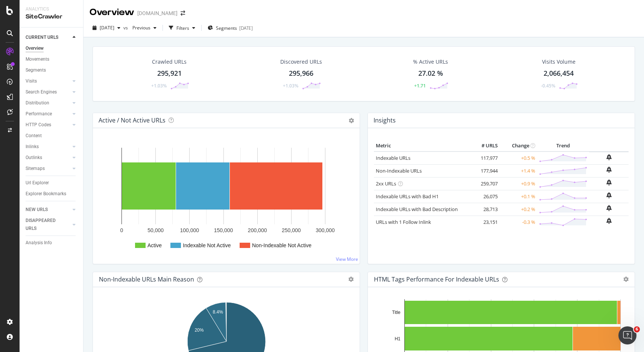 This screenshot has width=644, height=352. What do you see at coordinates (352, 120) in the screenshot?
I see `i: Options` at bounding box center [352, 120].